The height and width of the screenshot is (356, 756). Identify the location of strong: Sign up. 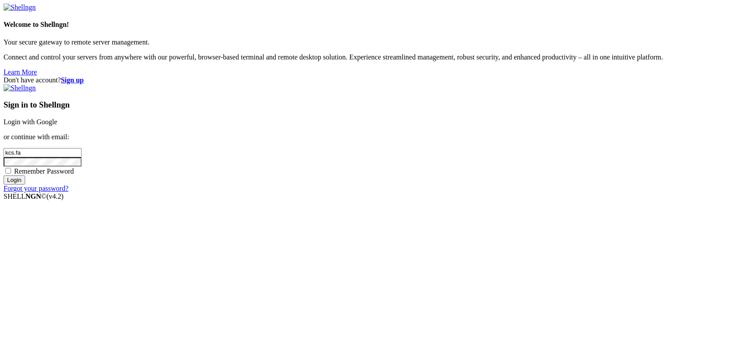
(72, 80).